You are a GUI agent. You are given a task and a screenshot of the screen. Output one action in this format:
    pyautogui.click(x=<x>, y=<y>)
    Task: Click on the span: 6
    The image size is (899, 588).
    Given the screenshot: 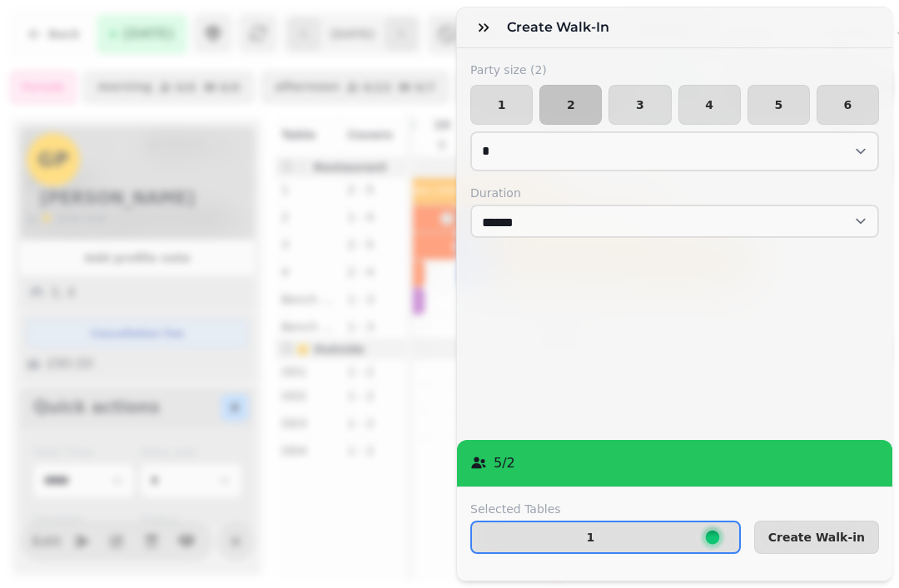 What is the action you would take?
    pyautogui.click(x=848, y=105)
    